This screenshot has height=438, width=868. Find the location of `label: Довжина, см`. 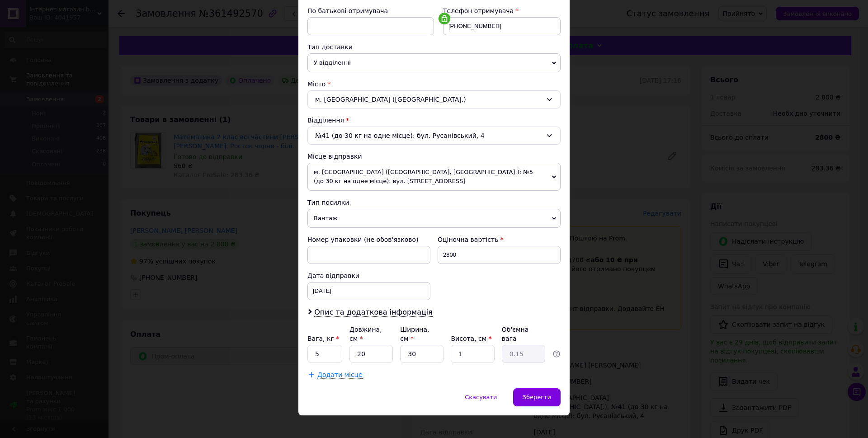

label: Довжина, см is located at coordinates (366, 335).